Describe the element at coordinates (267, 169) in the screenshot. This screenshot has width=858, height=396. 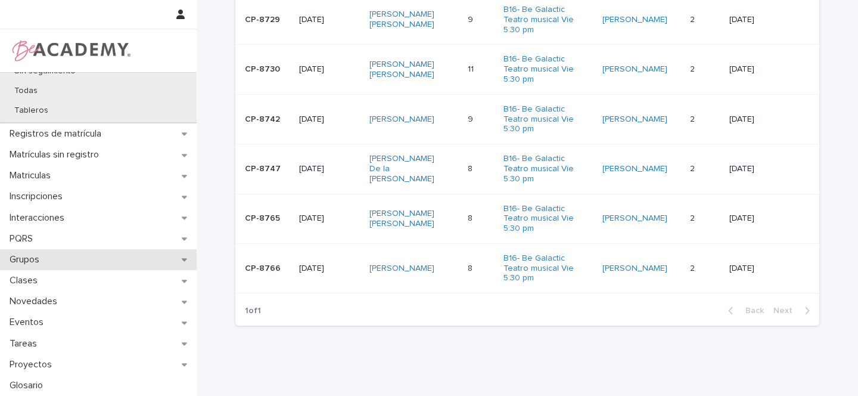
I see `p: CP-8747` at that location.